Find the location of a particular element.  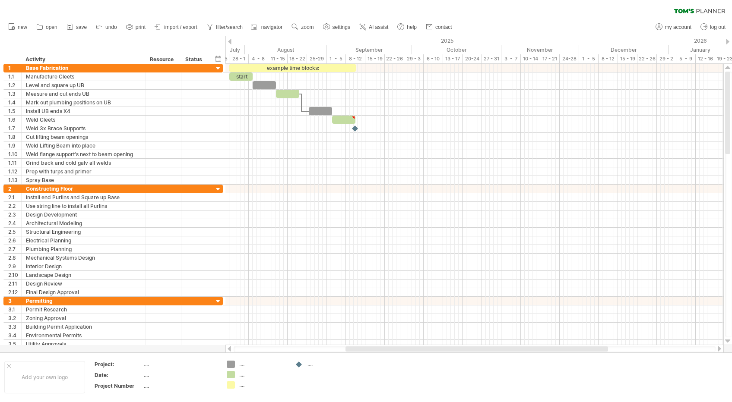

a: navigator is located at coordinates (267, 27).